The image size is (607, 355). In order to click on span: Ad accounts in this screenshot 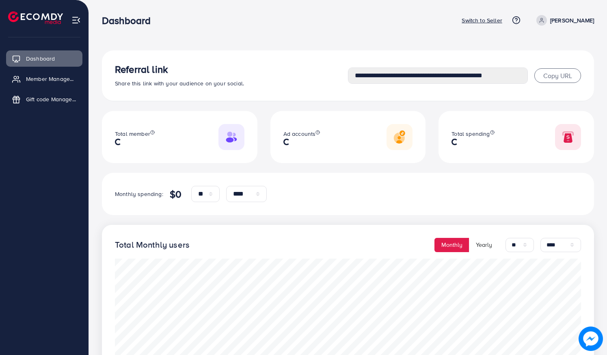, I will do `click(300, 134)`.